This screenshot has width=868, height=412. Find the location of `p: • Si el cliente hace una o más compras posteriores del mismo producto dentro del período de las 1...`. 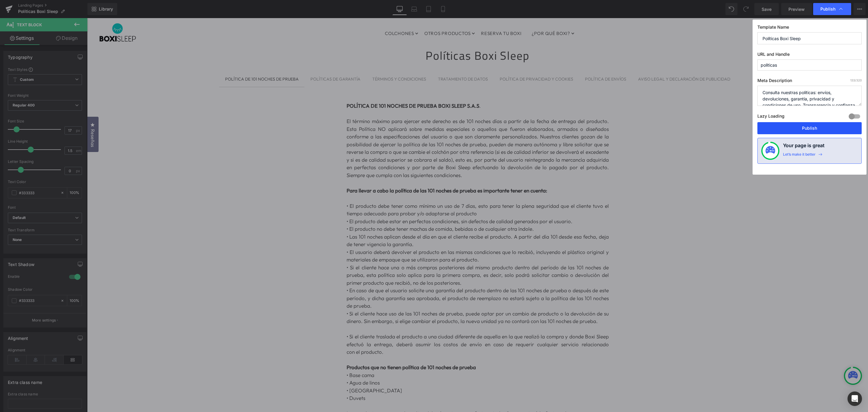

p: • Si el cliente hace una o más compras posteriores del mismo producto dentro del período de las 1... is located at coordinates (391, 257).